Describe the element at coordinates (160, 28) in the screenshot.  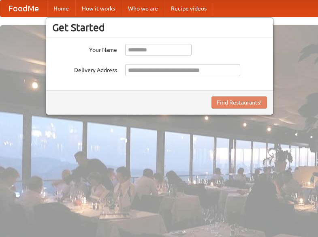
I see `h3: Get Started` at that location.